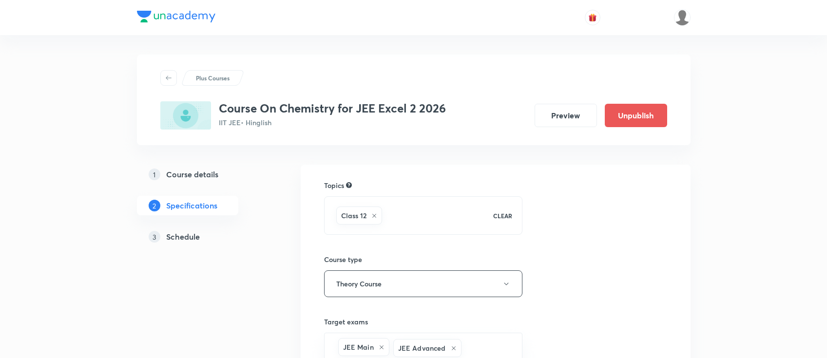 This screenshot has width=827, height=358. I want to click on button: Preview, so click(566, 115).